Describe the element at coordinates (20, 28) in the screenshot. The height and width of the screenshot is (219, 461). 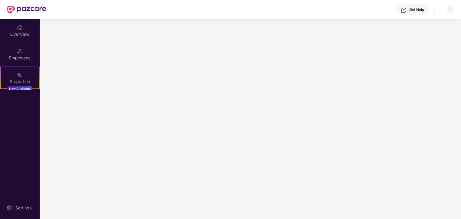
I see `img: svg+xml;base64,PHN2ZyBpZD0iSG9tZSIgeG1sbnM9Imh0dHA6Ly93d3cudzMub3JnLzIwMDAvc3ZnIiB3aWR0aD0iMjAiIG...` at that location.